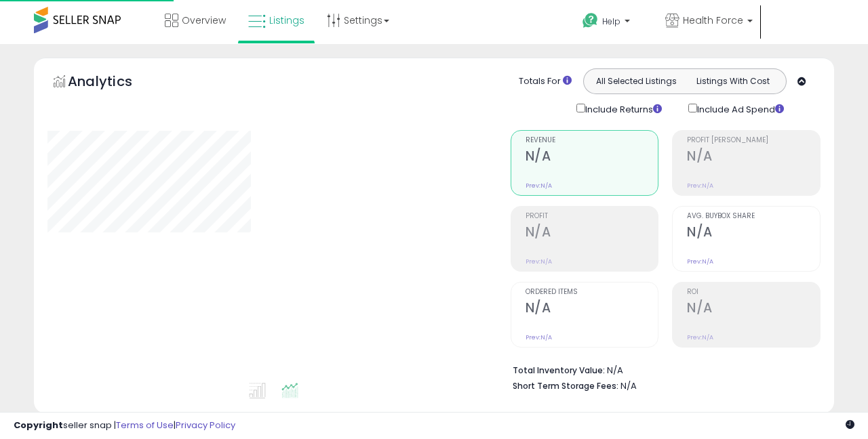 The image size is (868, 439). I want to click on a: Help, so click(612, 23).